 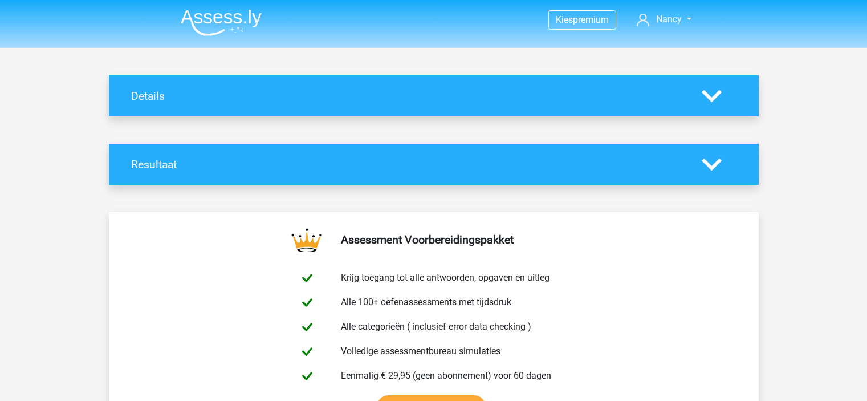 I want to click on a: Nancy, so click(x=663, y=19).